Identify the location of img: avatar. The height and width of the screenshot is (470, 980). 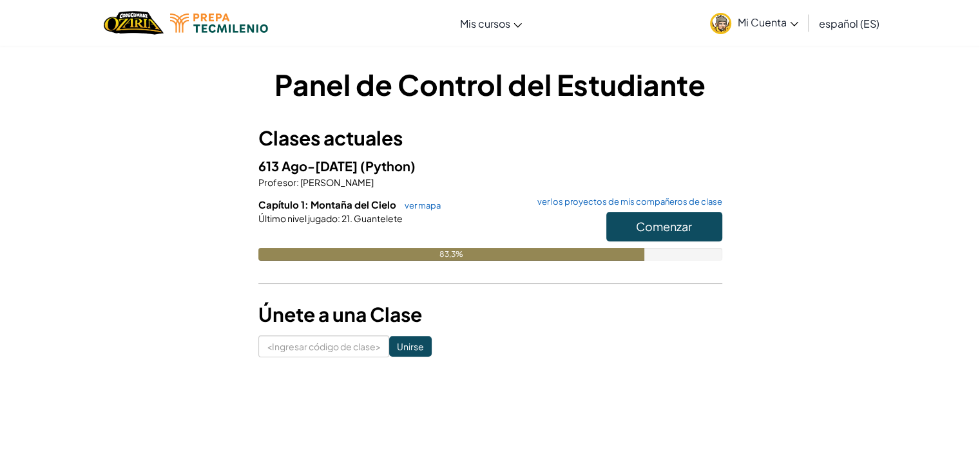
(721, 23).